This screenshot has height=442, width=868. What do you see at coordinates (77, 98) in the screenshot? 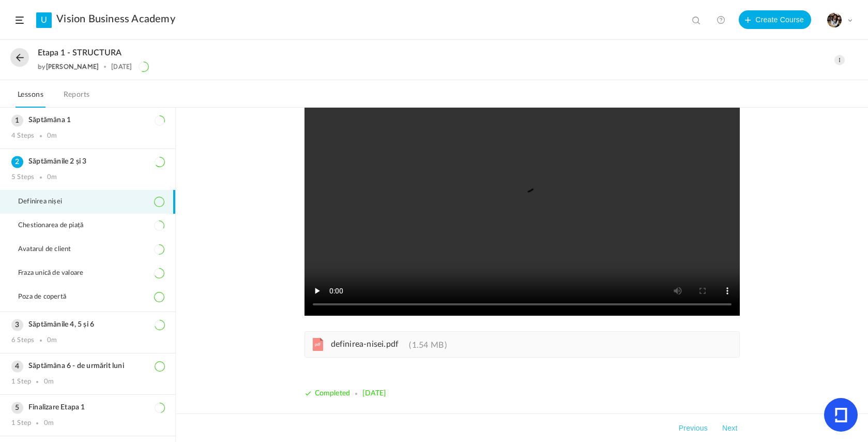
I see `a: Reports` at bounding box center [77, 98].